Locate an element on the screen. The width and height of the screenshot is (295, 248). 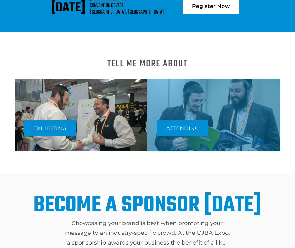
h1: Tell me more About is located at coordinates (147, 64).